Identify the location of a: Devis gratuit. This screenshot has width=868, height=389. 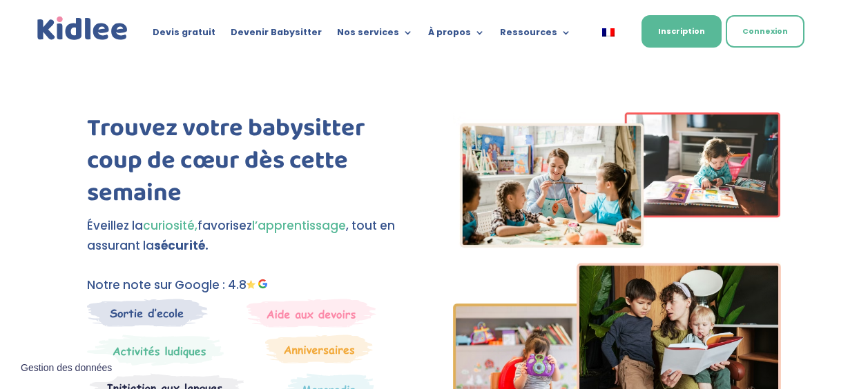
(184, 35).